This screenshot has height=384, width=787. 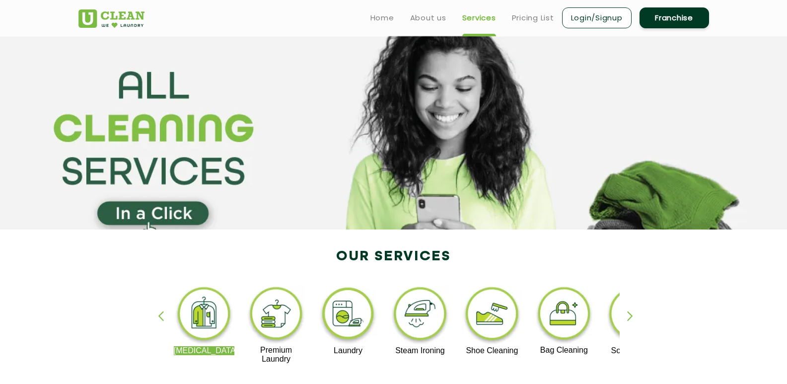 What do you see at coordinates (276, 354) in the screenshot?
I see `p: Premium Laundry` at bounding box center [276, 354].